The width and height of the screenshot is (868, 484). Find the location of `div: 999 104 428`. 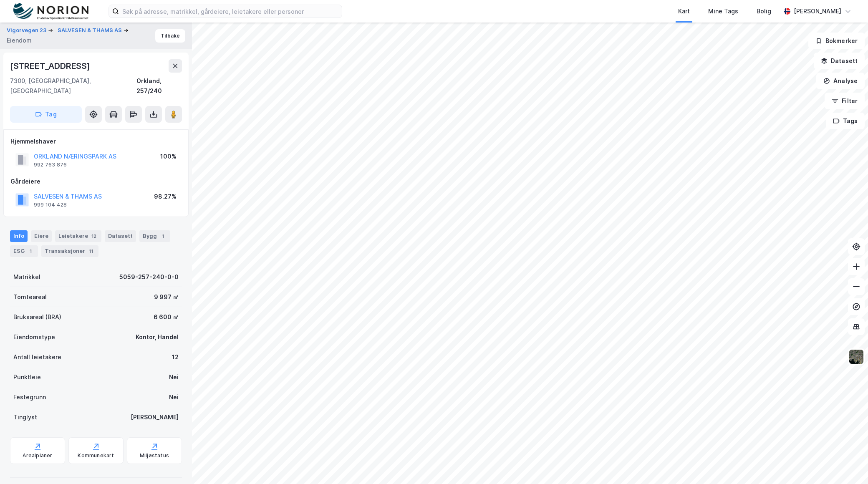

div: 999 104 428 is located at coordinates (50, 205).